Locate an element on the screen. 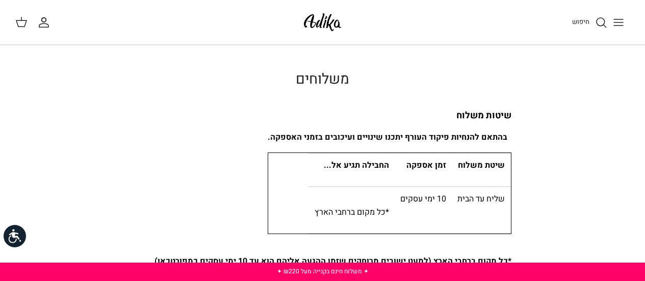 The width and height of the screenshot is (645, 281). img: Adika IL is located at coordinates (322, 22).